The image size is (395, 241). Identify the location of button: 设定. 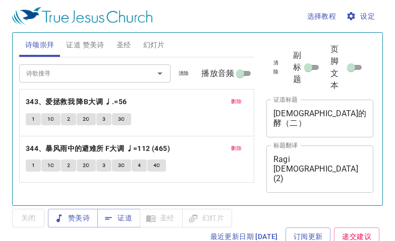
(361, 16).